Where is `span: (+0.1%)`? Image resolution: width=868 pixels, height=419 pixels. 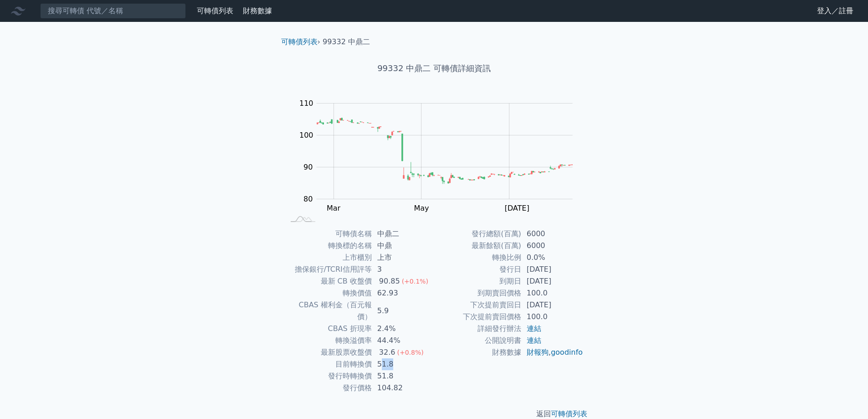 span: (+0.1%) is located at coordinates (416, 281).